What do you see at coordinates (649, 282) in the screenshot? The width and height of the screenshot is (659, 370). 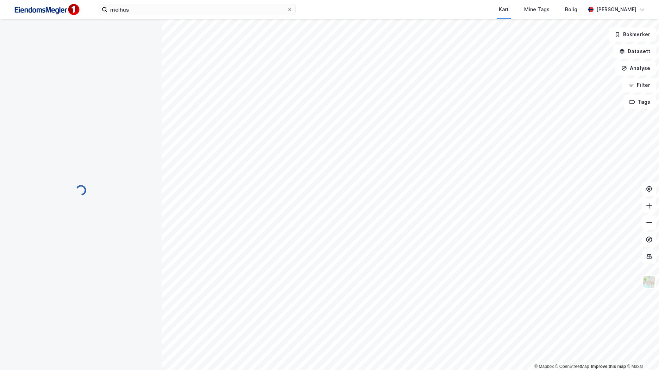 I see `img: Z` at bounding box center [649, 282].